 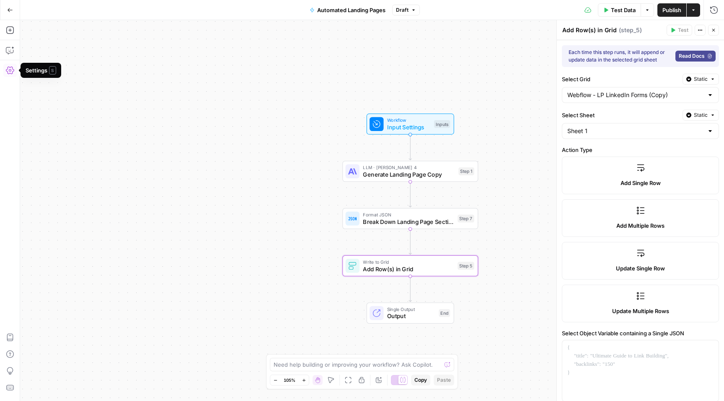 I want to click on span: Generate Landing Page Copy, so click(x=409, y=174).